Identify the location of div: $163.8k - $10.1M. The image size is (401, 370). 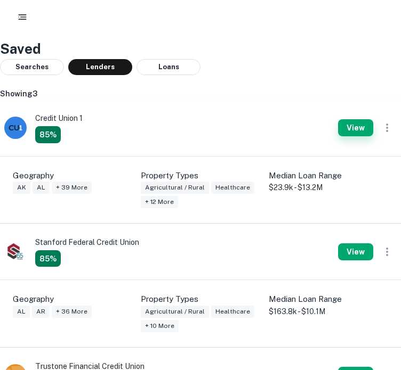
(324, 309).